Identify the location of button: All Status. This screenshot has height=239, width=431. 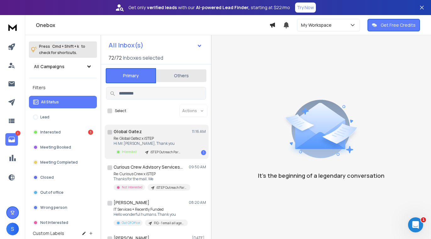
(63, 102).